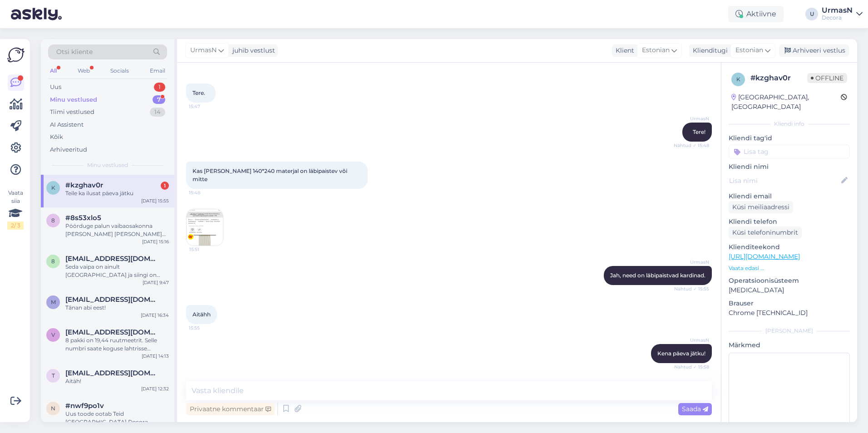 The width and height of the screenshot is (868, 433). What do you see at coordinates (112, 259) in the screenshot?
I see `span: 8dkristina@gmail.com` at bounding box center [112, 259].